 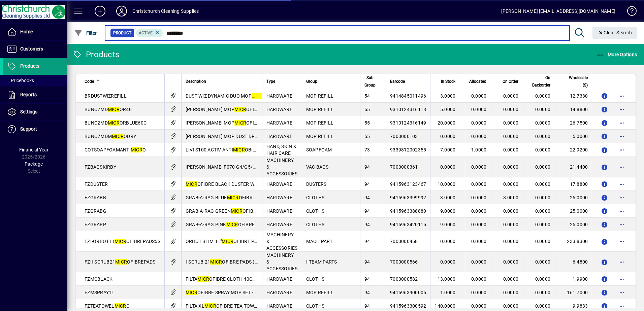 What do you see at coordinates (446, 184) in the screenshot?
I see `span: 10.0000` at bounding box center [446, 184].